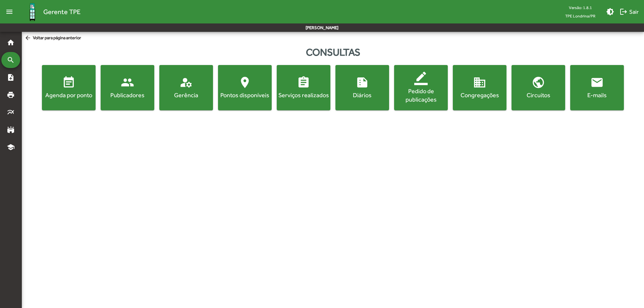  Describe the element at coordinates (333, 52) in the screenshot. I see `div: Consultas` at that location.